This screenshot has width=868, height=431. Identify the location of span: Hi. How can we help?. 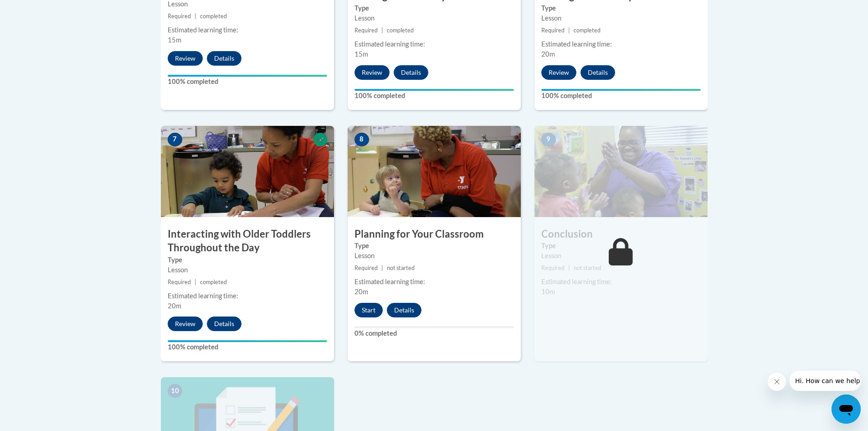
(40, 10).